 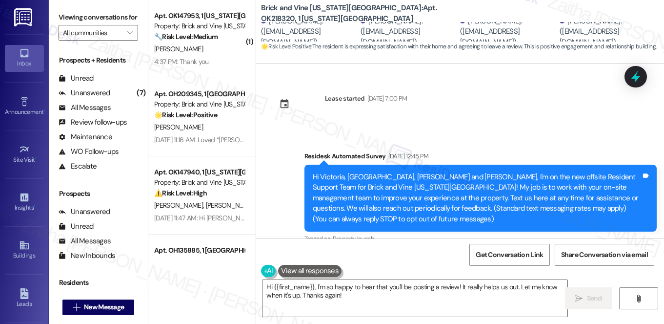 What do you see at coordinates (186, 37) in the screenshot?
I see `strong: 🔧 Risk Level: Medium` at bounding box center [186, 37].